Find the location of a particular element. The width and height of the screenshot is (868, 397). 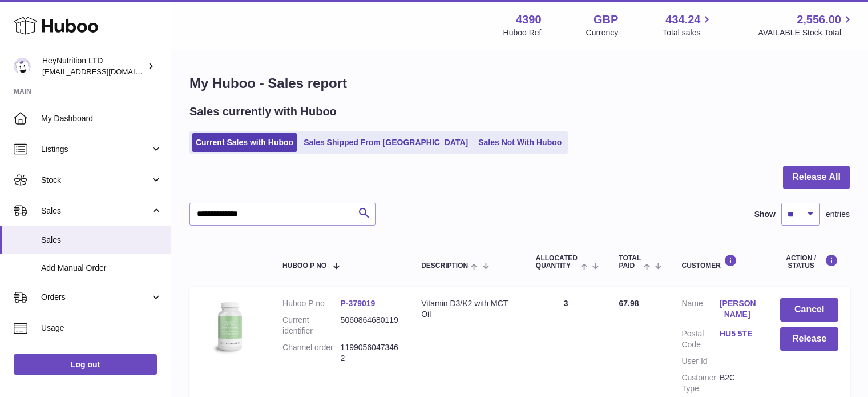

span: Stock is located at coordinates (95, 180).